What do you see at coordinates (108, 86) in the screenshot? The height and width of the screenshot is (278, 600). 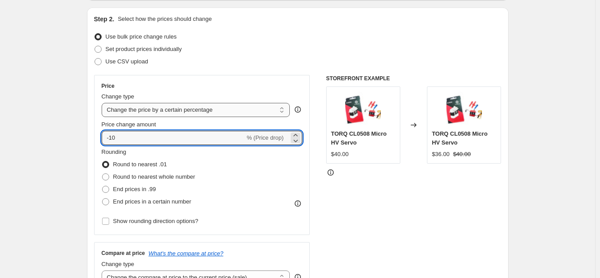 I see `h3: Price` at bounding box center [108, 86].